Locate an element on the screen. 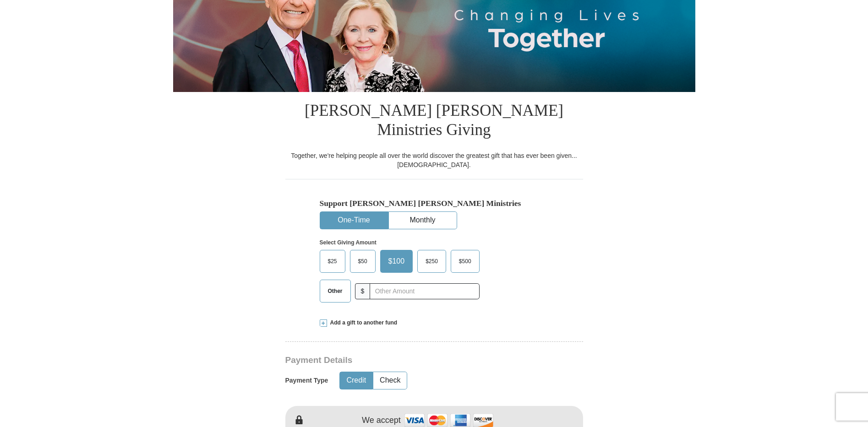  h4: We accept is located at coordinates (381, 421).